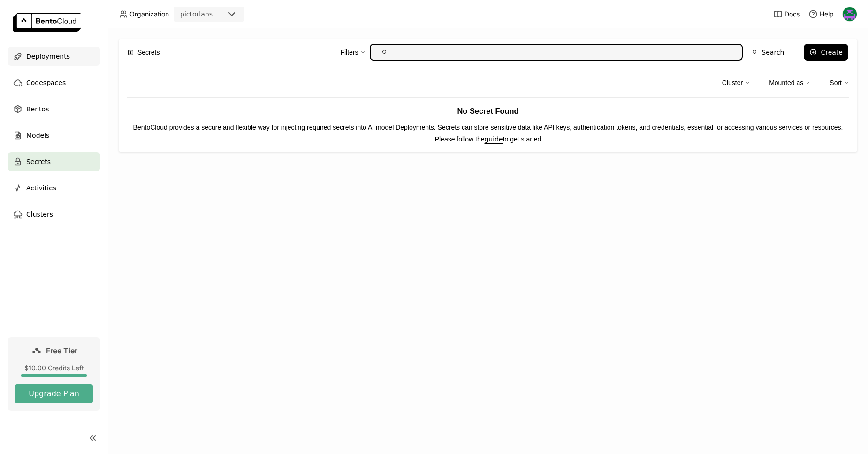 The image size is (868, 454). I want to click on p: BentoCloud provides a secure and flexible way for injecting required secrets into AI model Deploy..., so click(488, 127).